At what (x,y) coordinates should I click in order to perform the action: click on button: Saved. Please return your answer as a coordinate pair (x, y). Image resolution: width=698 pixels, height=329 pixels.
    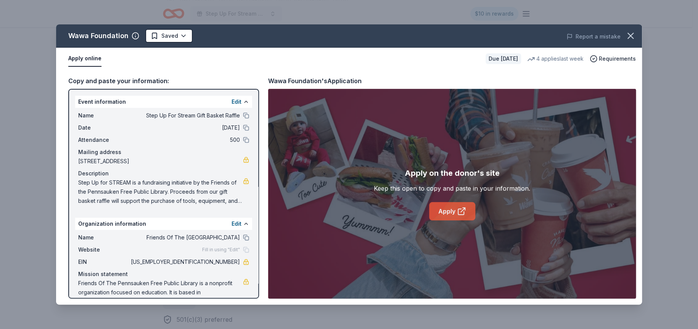
    Looking at the image, I should click on (169, 36).